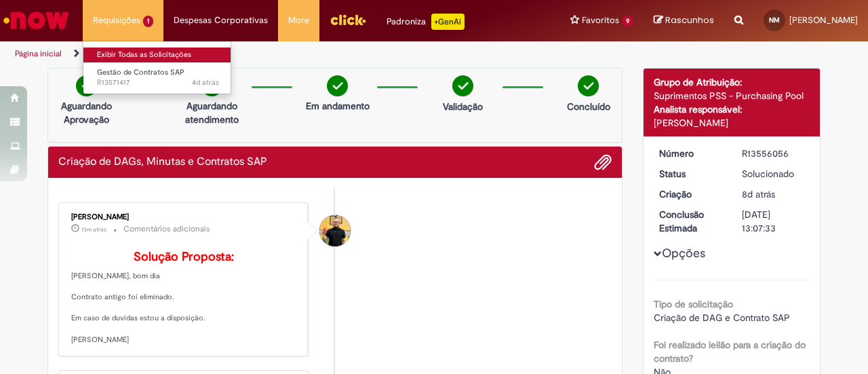 The height and width of the screenshot is (374, 868). What do you see at coordinates (94, 230) in the screenshot?
I see `time: 30/09/2025 10:30:31` at bounding box center [94, 230].